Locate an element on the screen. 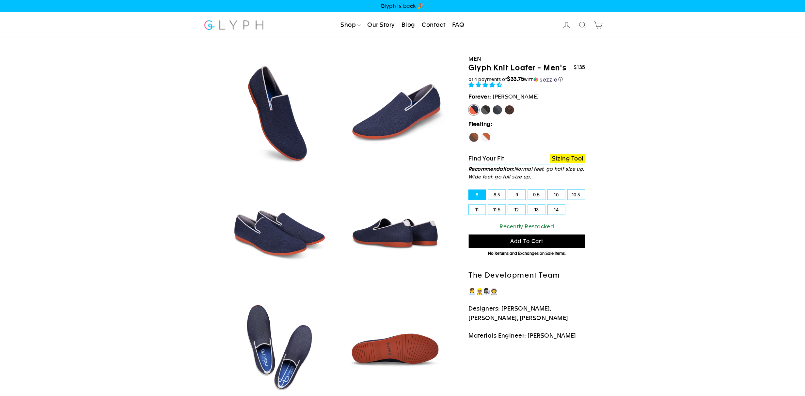 Image resolution: width=805 pixels, height=396 pixels. label: 12 is located at coordinates (517, 210).